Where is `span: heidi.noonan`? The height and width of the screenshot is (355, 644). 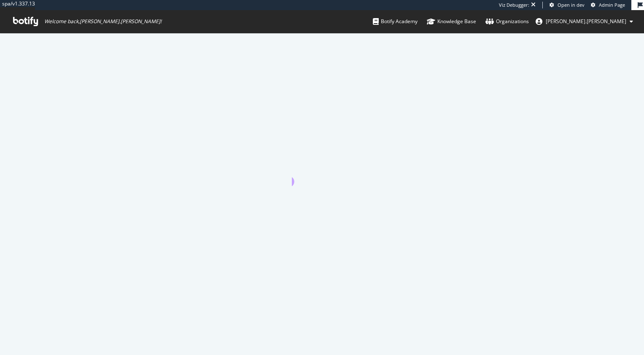
span: heidi.noonan is located at coordinates (586, 21).